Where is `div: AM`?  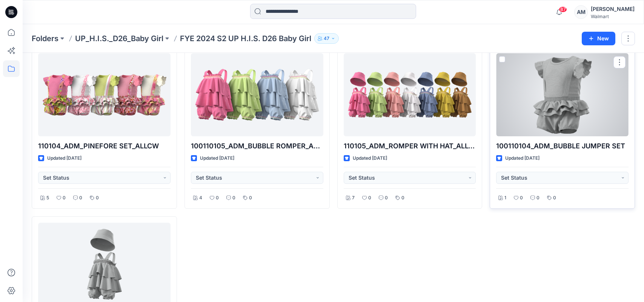 div: AM is located at coordinates (581, 12).